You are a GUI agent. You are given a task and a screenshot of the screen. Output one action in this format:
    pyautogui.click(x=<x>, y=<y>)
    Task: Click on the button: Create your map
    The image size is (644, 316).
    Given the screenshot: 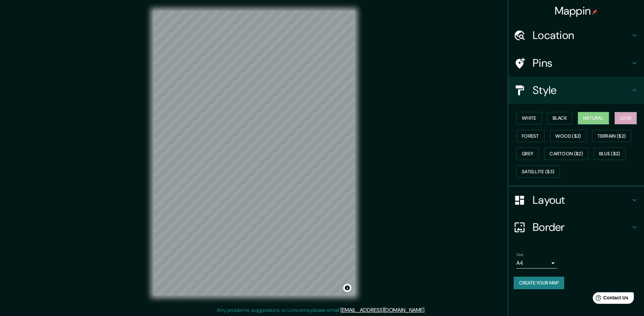 What is the action you would take?
    pyautogui.click(x=539, y=283)
    